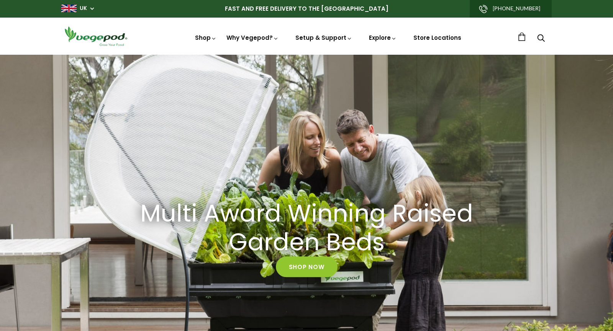 This screenshot has height=331, width=613. Describe the element at coordinates (324, 38) in the screenshot. I see `a: Setup & Support` at that location.